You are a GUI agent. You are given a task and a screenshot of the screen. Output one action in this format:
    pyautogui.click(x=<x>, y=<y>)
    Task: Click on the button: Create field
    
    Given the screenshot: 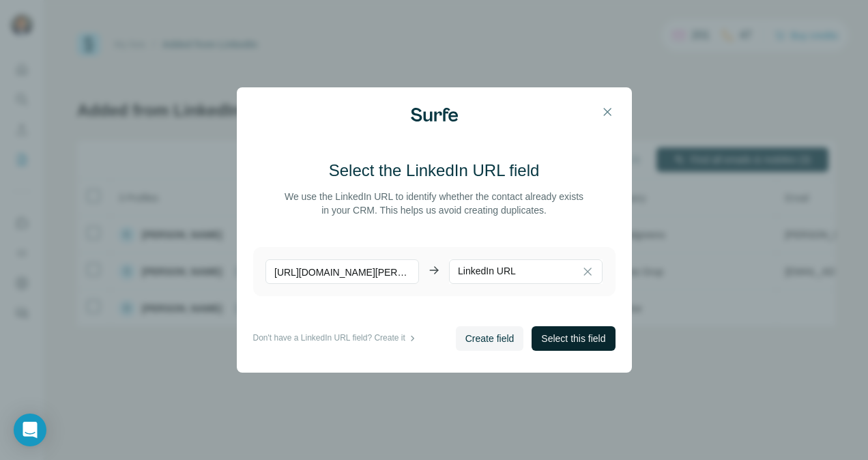 What is the action you would take?
    pyautogui.click(x=490, y=338)
    